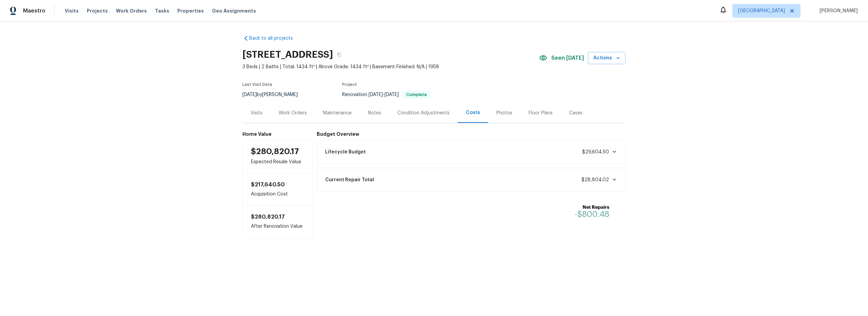  What do you see at coordinates (257, 84) in the screenshot?
I see `span: Last Visit Date` at bounding box center [257, 84].